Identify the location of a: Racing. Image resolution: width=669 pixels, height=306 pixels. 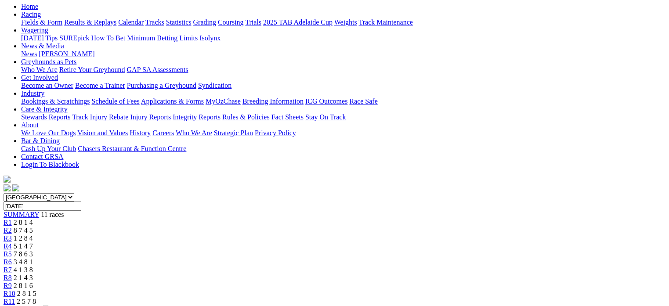
(31, 14).